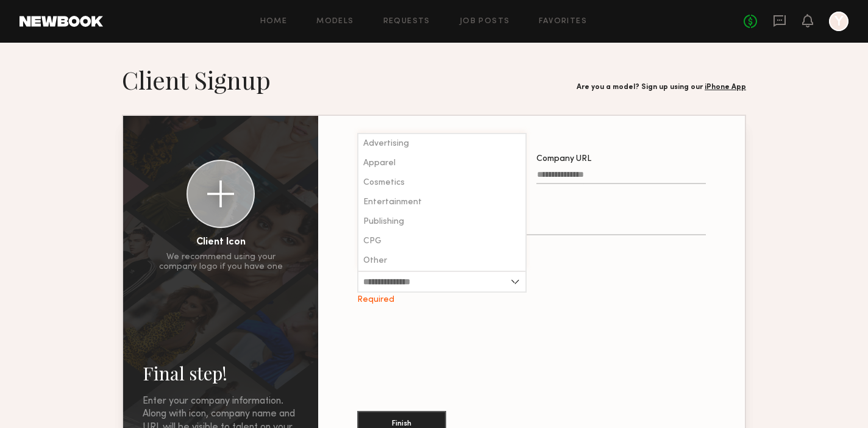 The height and width of the screenshot is (428, 868). What do you see at coordinates (563, 21) in the screenshot?
I see `a: Favorites` at bounding box center [563, 21].